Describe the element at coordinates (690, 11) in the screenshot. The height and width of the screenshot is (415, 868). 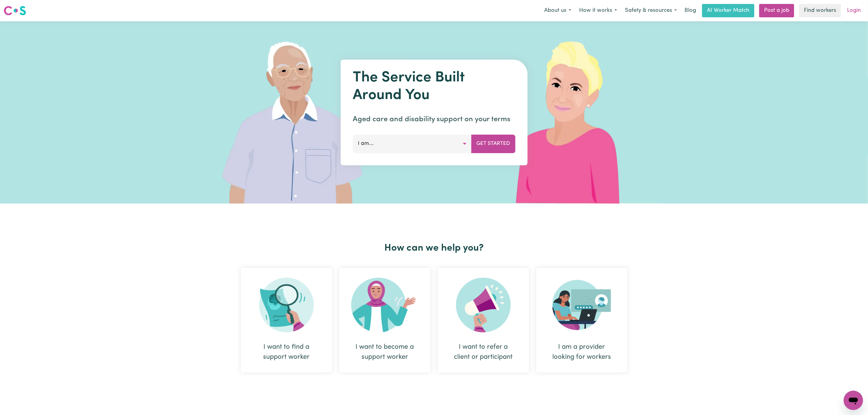
I see `a: Blog` at that location.